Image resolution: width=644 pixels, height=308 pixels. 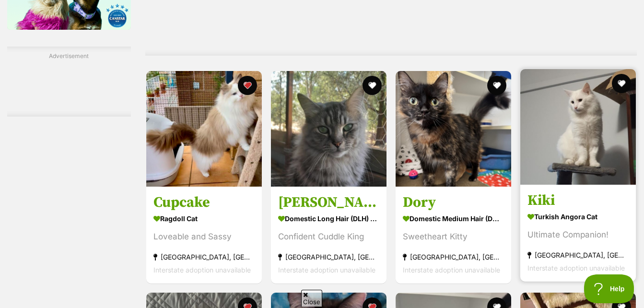 What do you see at coordinates (328, 218) in the screenshot?
I see `strong: Domestic Long Hair (DLH) Cat` at bounding box center [328, 218].